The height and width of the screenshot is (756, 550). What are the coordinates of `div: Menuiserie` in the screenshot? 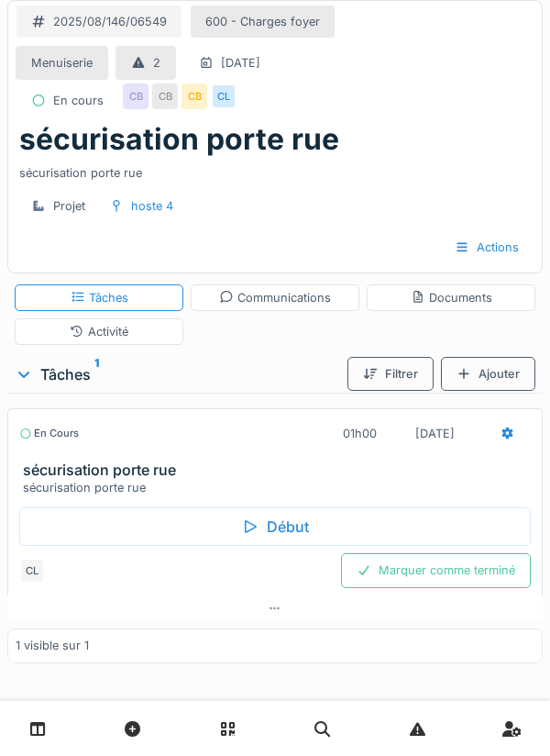 It's located at (61, 62).